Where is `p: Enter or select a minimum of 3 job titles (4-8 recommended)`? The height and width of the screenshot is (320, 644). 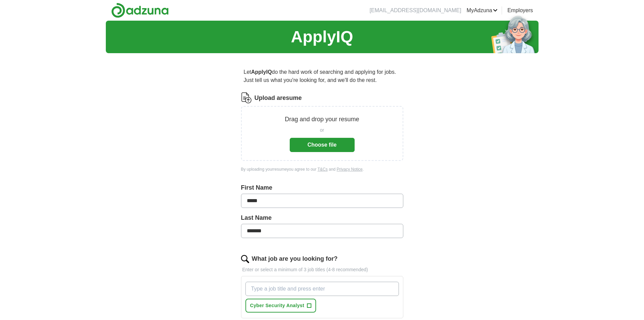 p: Enter or select a minimum of 3 job titles (4-8 recommended) is located at coordinates (322, 269).